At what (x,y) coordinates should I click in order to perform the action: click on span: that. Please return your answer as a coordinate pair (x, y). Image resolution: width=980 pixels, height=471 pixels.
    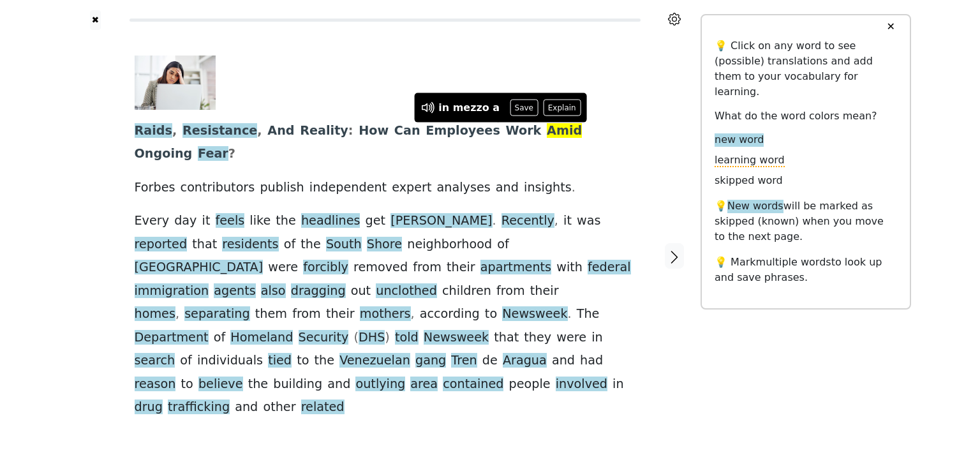
    Looking at the image, I should click on (204, 245).